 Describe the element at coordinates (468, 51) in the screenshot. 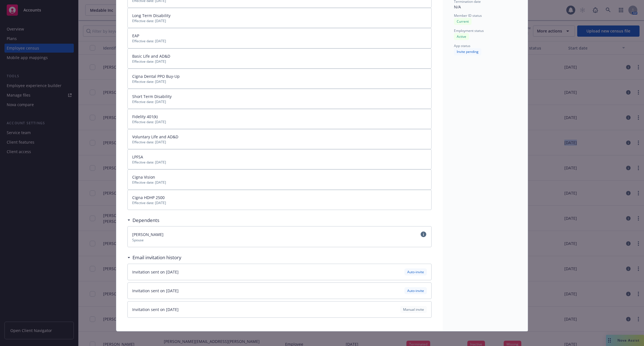

I see `div: Invite pending` at that location.